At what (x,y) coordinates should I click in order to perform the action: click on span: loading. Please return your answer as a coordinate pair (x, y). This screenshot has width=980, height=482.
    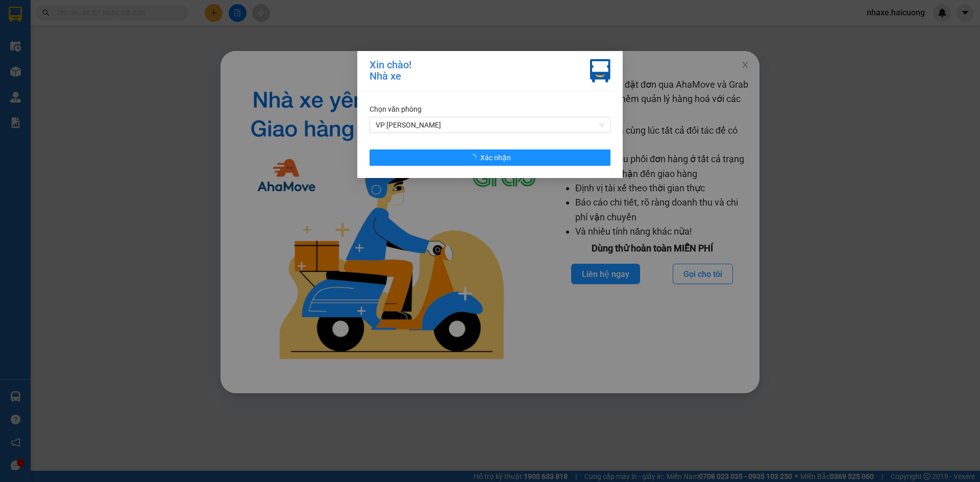
    Looking at the image, I should click on (475, 158).